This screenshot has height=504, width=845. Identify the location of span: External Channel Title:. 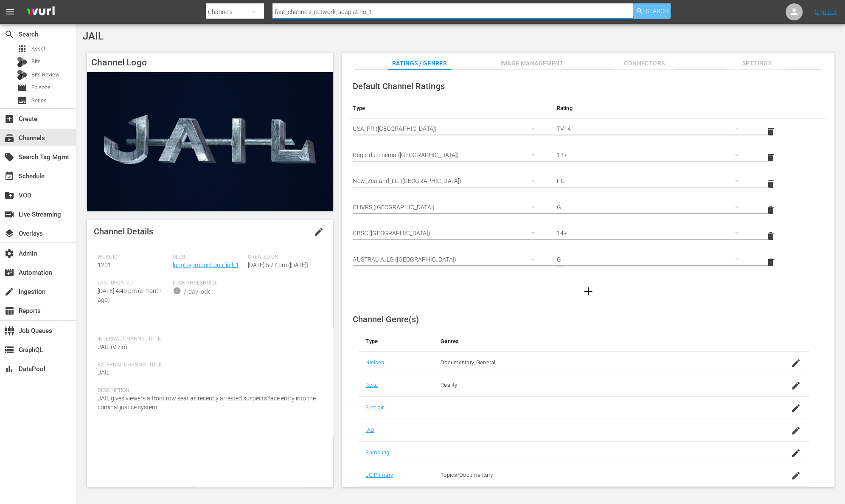
(208, 365).